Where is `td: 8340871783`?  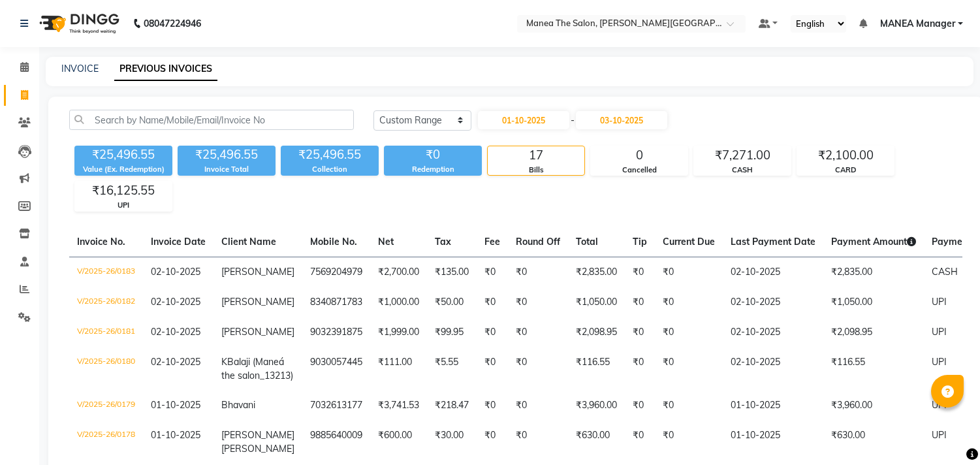 td: 8340871783 is located at coordinates (336, 302).